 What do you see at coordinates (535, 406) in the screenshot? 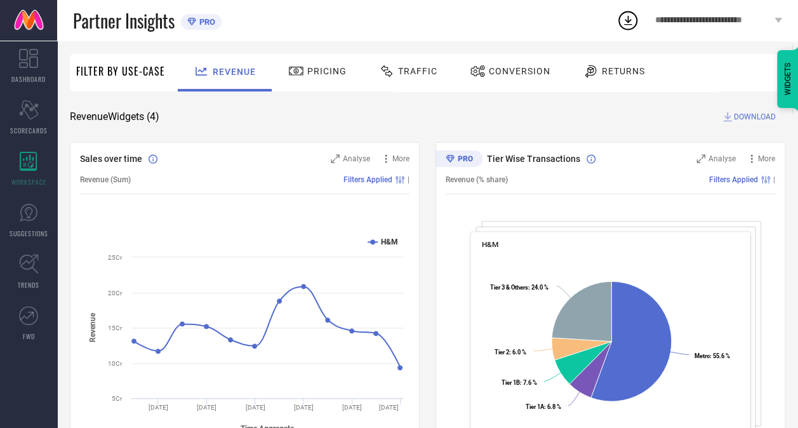
I see `tspan: Tier 1A` at bounding box center [535, 406].